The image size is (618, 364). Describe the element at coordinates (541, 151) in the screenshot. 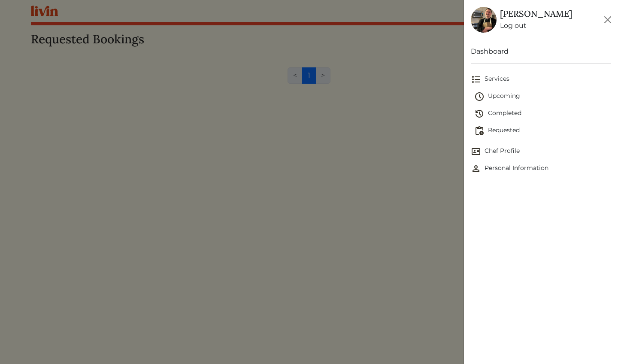

I see `a: Chef ProfileChef Profile` at that location.